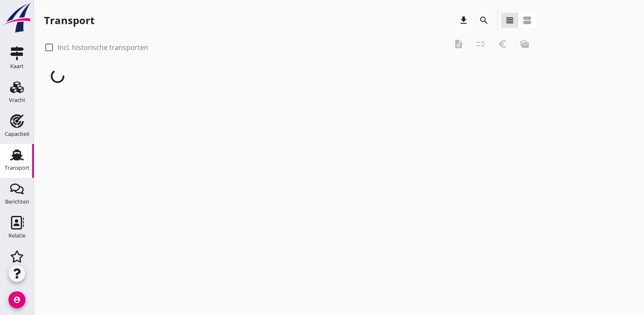 The width and height of the screenshot is (644, 315). What do you see at coordinates (527, 20) in the screenshot?
I see `i: view_agenda` at bounding box center [527, 20].